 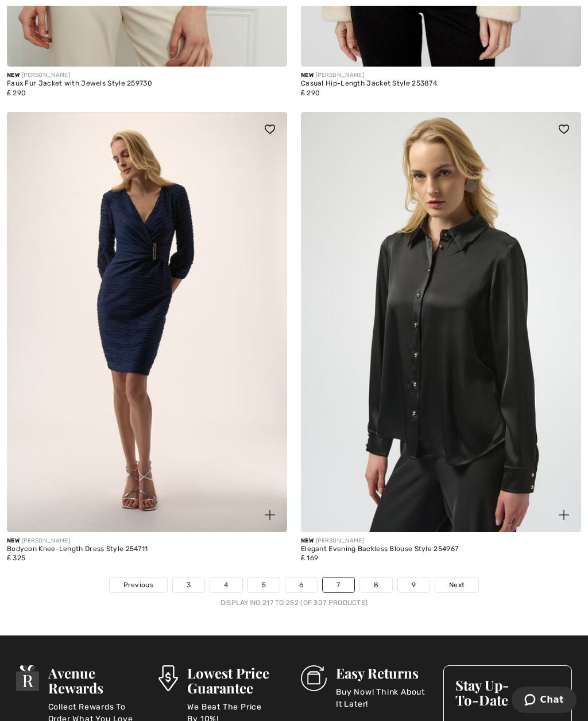 I want to click on div: Elegant Evening Backless Blouse Style 254967, so click(x=441, y=550).